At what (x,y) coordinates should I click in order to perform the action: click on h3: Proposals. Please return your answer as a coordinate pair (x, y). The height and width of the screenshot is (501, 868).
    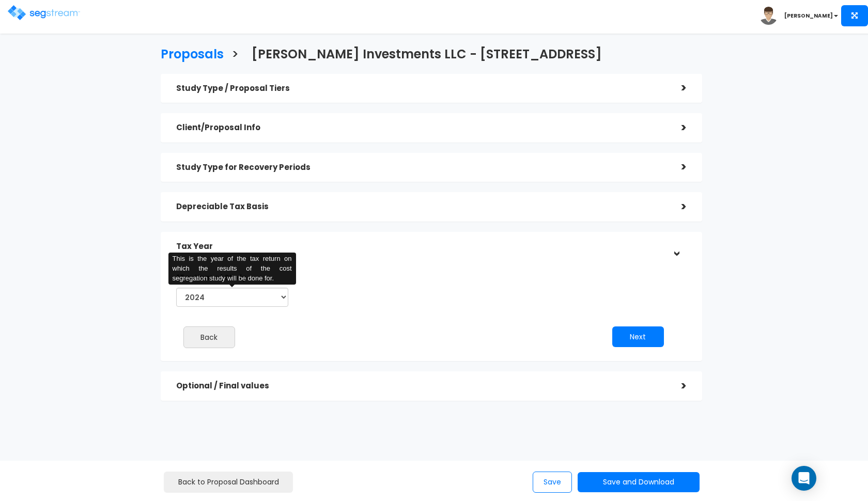
    Looking at the image, I should click on (192, 55).